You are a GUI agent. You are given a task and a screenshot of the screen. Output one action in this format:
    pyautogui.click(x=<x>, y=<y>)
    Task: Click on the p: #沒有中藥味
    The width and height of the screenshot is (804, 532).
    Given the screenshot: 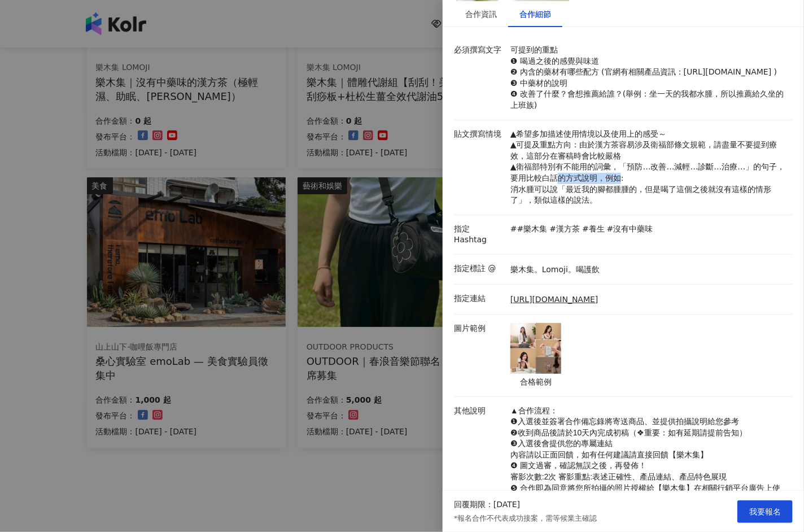 What is the action you would take?
    pyautogui.click(x=630, y=229)
    